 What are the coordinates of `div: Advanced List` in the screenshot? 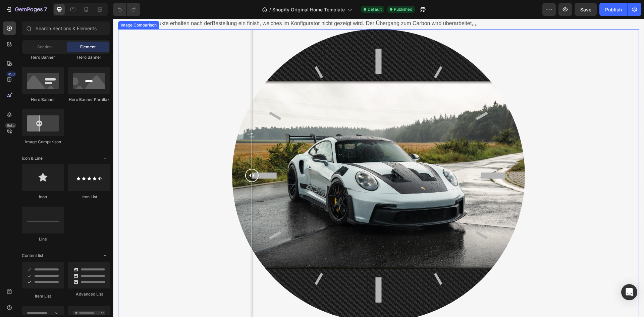 It's located at (89, 294).